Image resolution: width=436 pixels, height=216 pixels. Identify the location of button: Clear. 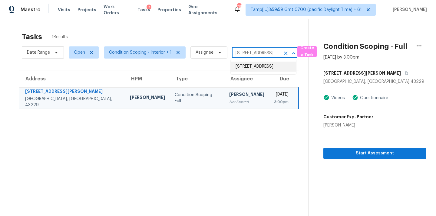
(286, 53).